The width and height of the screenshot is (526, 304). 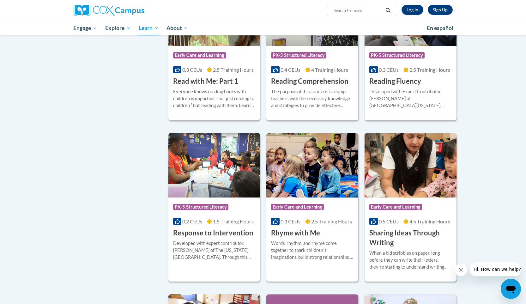 What do you see at coordinates (213, 233) in the screenshot?
I see `h3: Response to Intervention` at bounding box center [213, 233].